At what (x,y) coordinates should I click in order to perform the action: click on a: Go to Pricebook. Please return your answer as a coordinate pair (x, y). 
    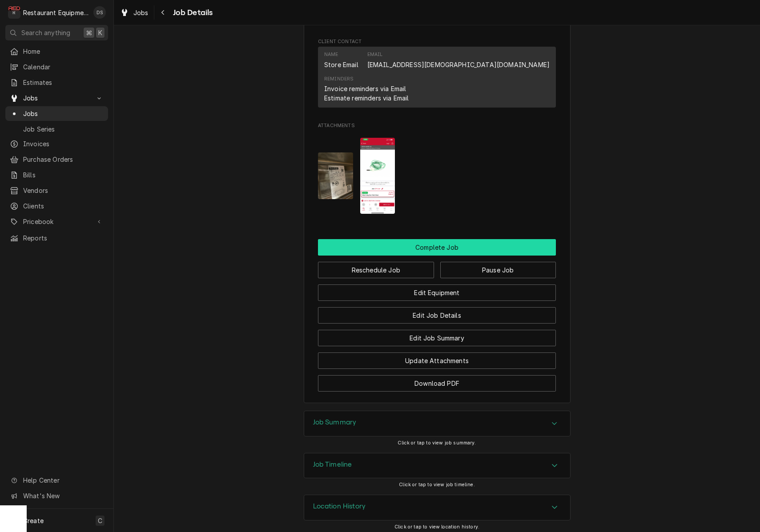
    Looking at the image, I should click on (57, 221).